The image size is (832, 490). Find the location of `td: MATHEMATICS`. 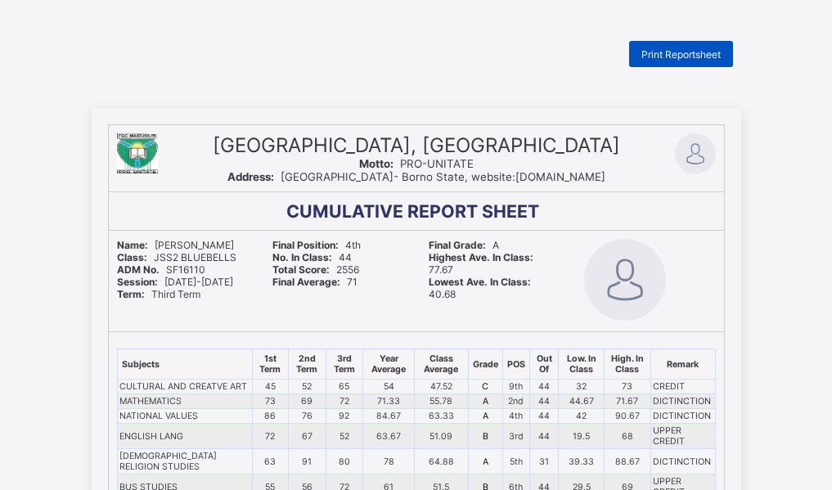

td: MATHEMATICS is located at coordinates (184, 402).